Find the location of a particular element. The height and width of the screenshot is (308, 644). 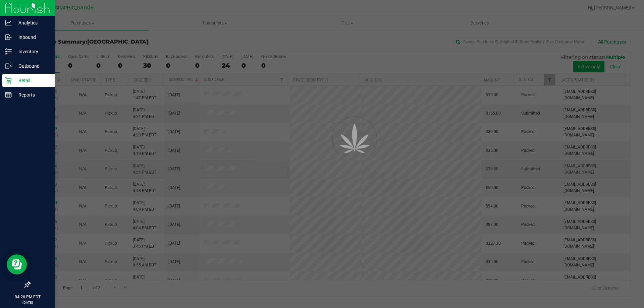

inline-svg: Inventory is located at coordinates (8, 52).